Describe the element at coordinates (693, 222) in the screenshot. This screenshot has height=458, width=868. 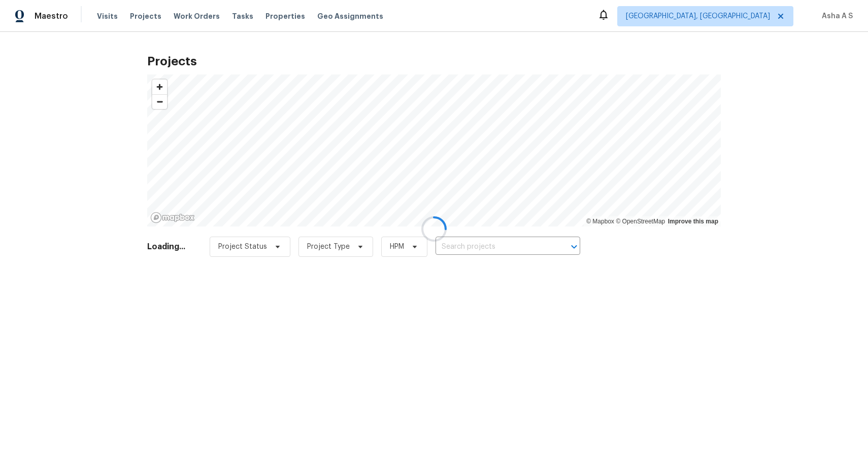
I see `a: Improve this map` at that location.